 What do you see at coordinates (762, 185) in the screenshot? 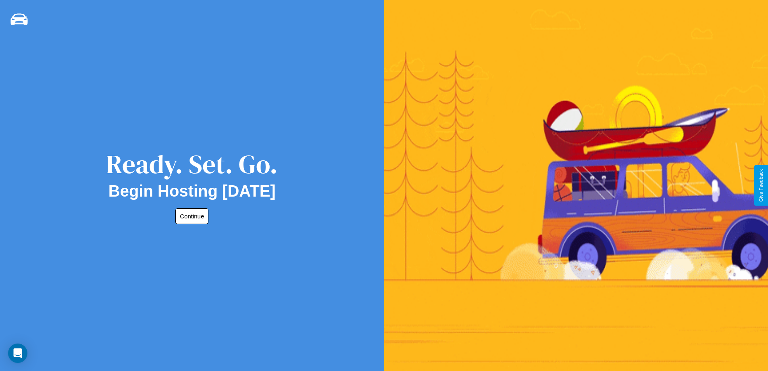
I see `div: Give Feedback` at bounding box center [762, 185].